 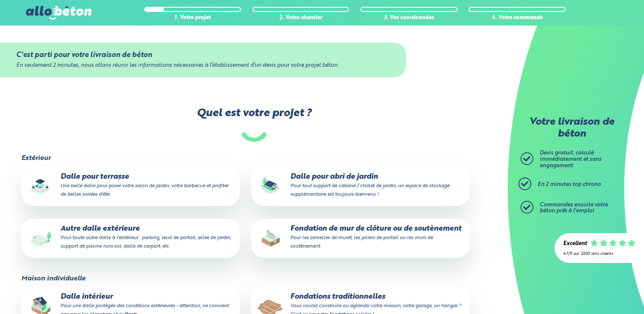 I want to click on img: final_use.values.closing_wall_fundation, so click(x=271, y=238).